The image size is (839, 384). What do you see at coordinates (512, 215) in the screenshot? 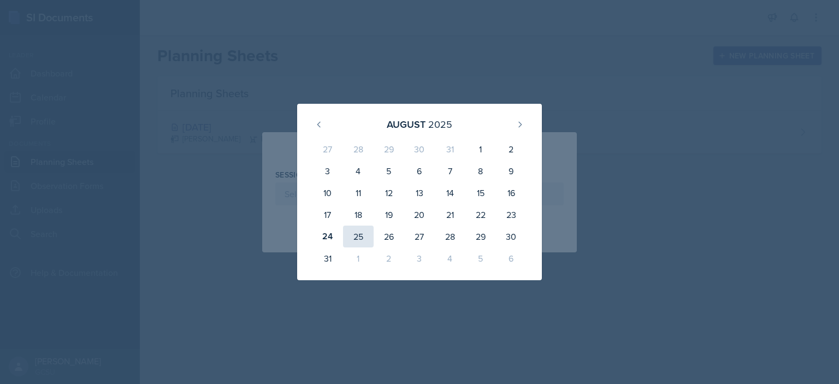
I see `div: 23` at bounding box center [512, 215].